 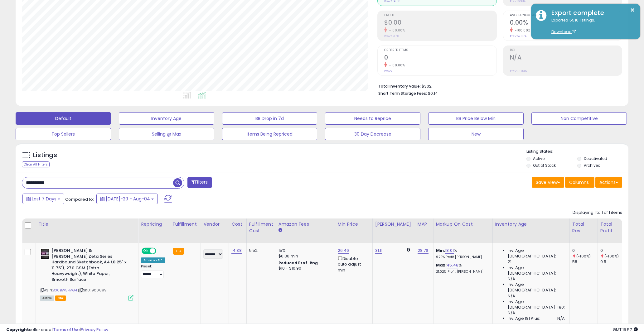 I want to click on button: Non Competitive, so click(x=580, y=118).